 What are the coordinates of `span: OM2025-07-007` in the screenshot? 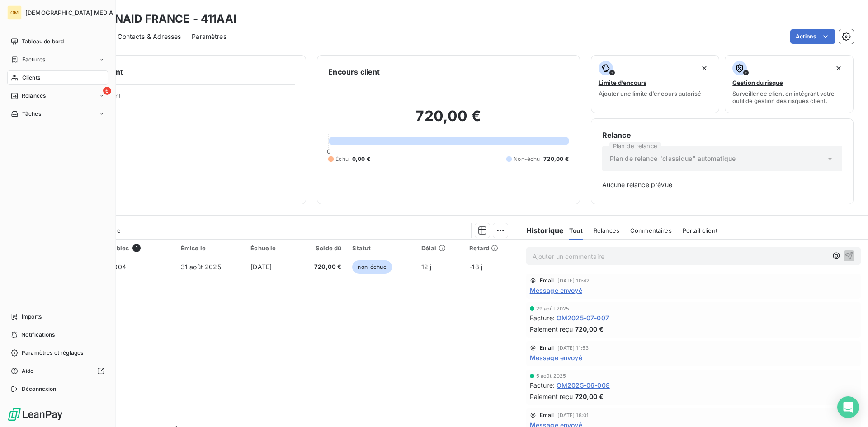 It's located at (583, 318).